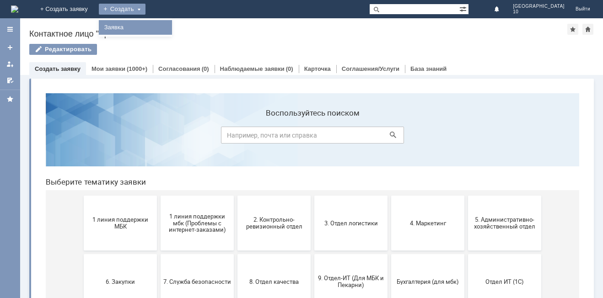 The height and width of the screenshot is (298, 603). I want to click on button: Отдел-ИТ (Офис), so click(159, 255).